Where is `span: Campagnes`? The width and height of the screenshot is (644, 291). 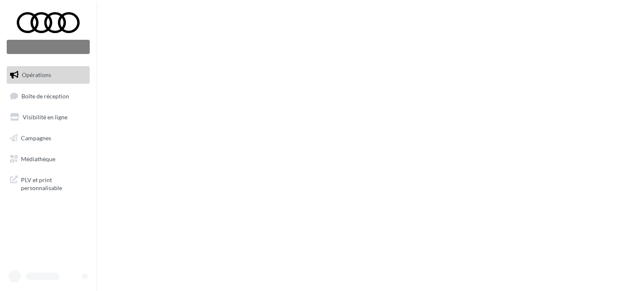 span: Campagnes is located at coordinates (36, 138).